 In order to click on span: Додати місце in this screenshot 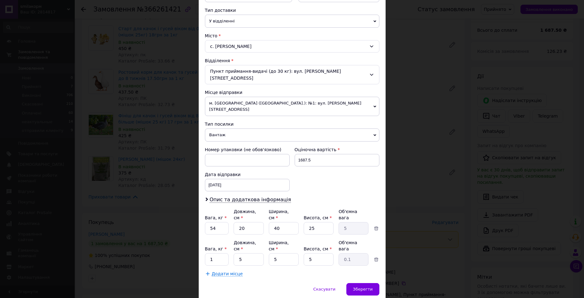, I will do `click(227, 274)`.